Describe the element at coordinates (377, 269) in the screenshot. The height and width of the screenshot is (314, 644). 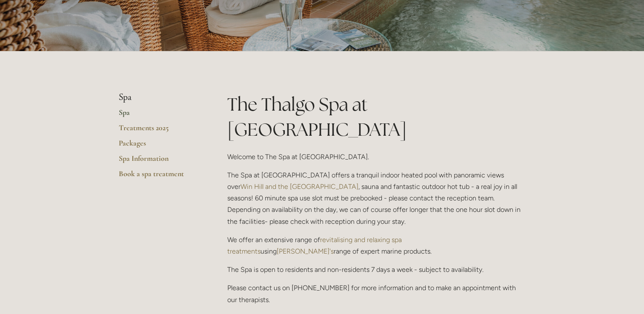
I see `p: The Spa is open to residents and non-residents 7 days a week - subject to availability.` at that location.